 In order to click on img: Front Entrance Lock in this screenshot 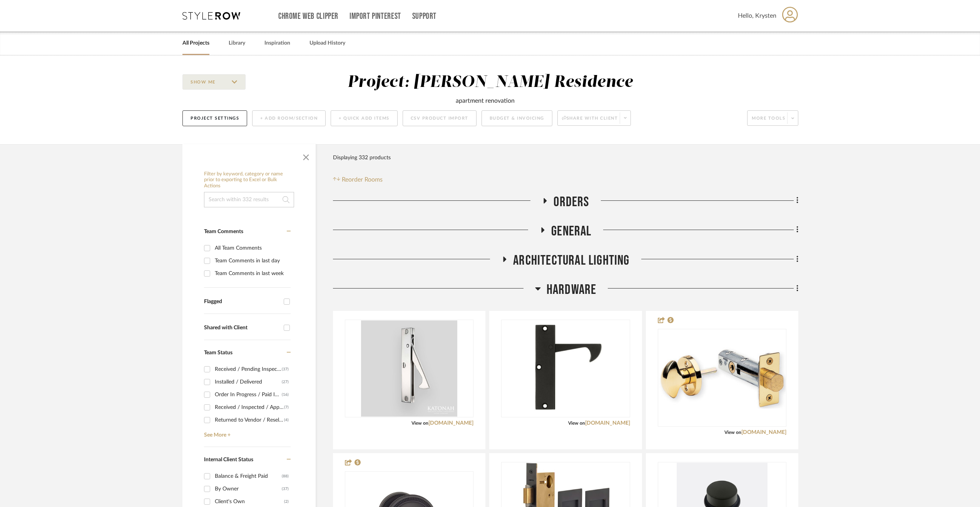, I will do `click(722, 378)`.